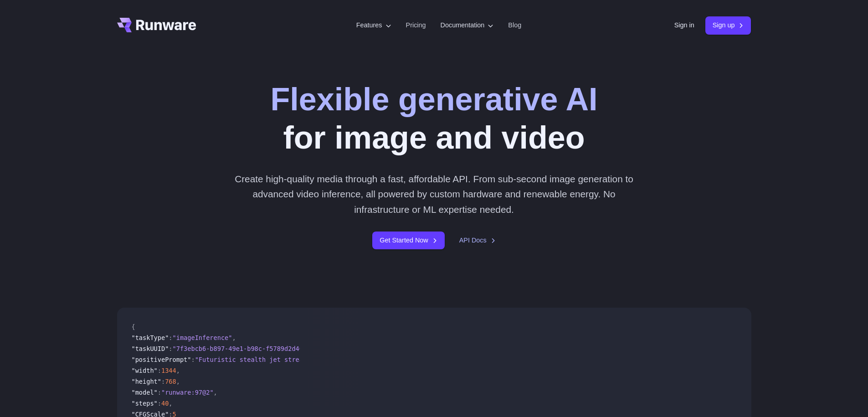 Image resolution: width=868 pixels, height=417 pixels. I want to click on span: "steps", so click(145, 403).